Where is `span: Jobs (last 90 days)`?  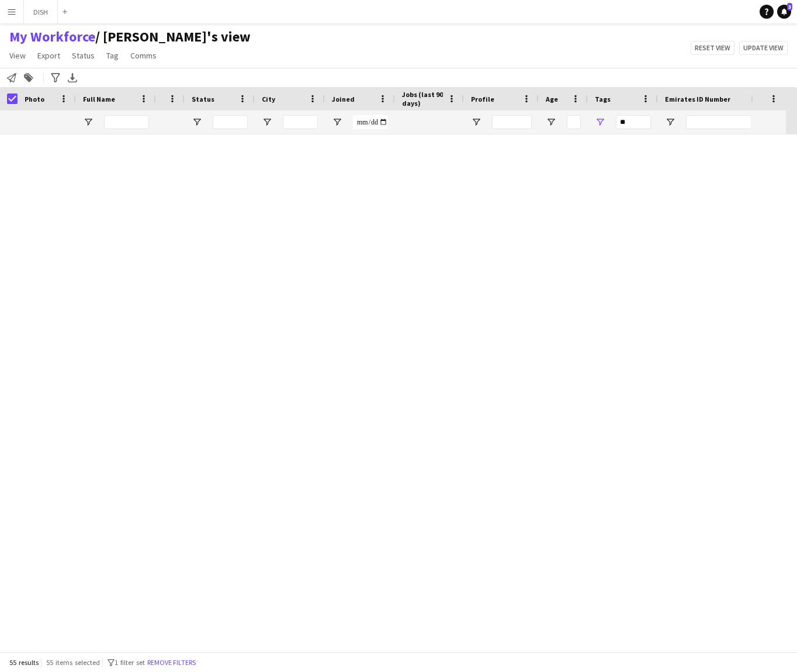 span: Jobs (last 90 days) is located at coordinates (423, 99).